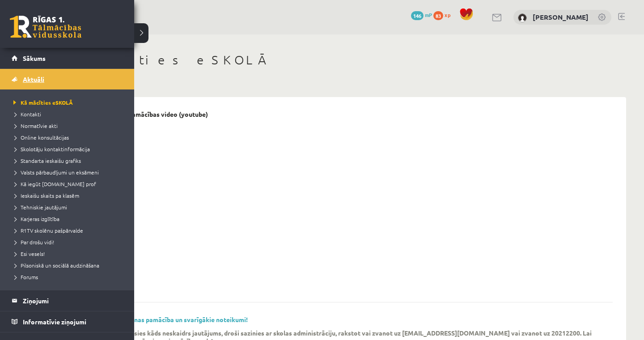 The image size is (644, 340). Describe the element at coordinates (67, 322) in the screenshot. I see `a: Informatīvie ziņojumi` at that location.